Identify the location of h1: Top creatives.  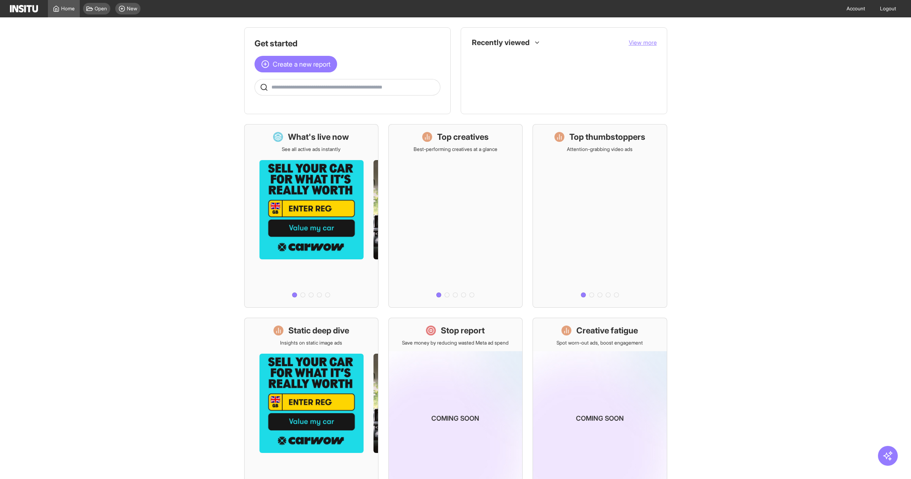
(463, 137).